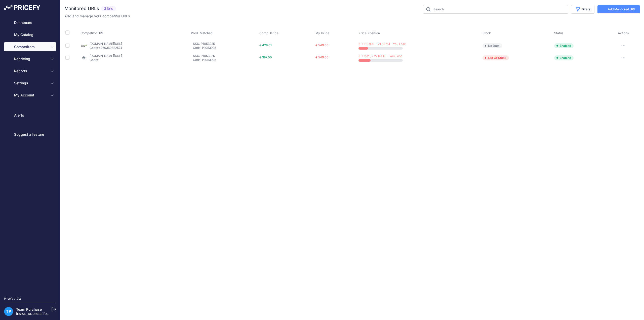 The image size is (644, 320). Describe the element at coordinates (31, 47) in the screenshot. I see `span: Competitors` at that location.